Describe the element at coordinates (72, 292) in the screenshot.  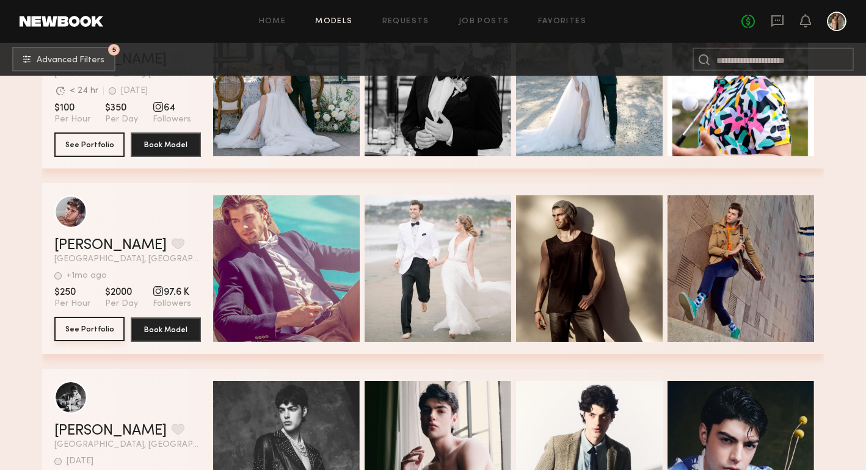
I see `span: $250` at that location.